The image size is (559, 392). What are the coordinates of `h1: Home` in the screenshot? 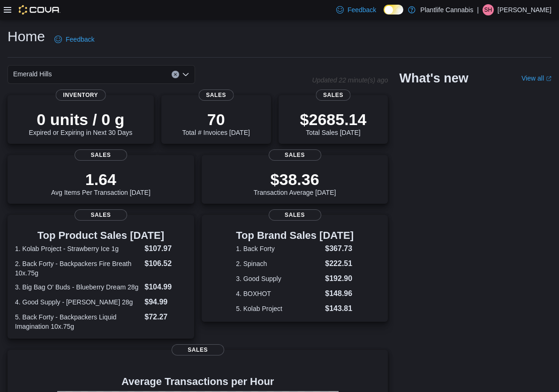 It's located at (26, 37).